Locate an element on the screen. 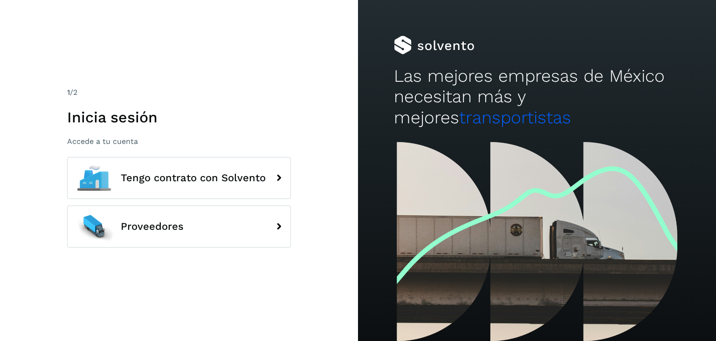 The image size is (716, 341). span: Proveedores is located at coordinates (152, 226).